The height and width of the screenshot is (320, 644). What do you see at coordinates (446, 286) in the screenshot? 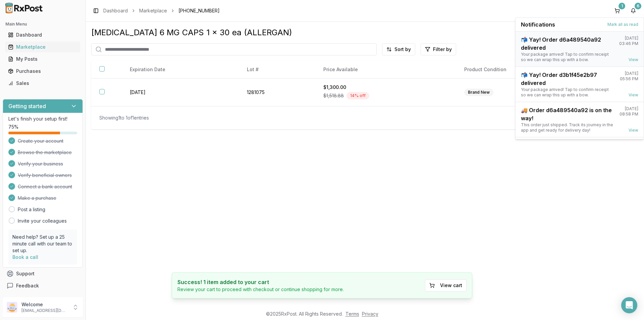
I see `button: View cart` at bounding box center [446, 286].